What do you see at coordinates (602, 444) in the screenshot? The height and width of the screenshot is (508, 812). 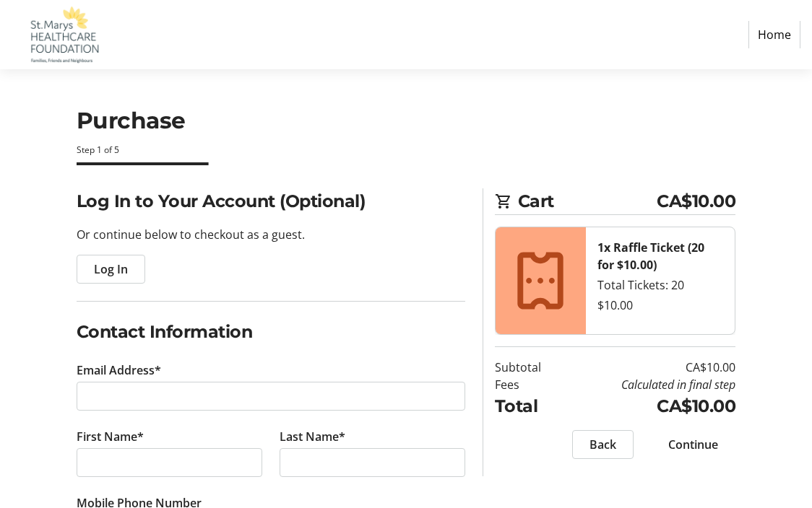 I see `button: Back` at bounding box center [602, 444].